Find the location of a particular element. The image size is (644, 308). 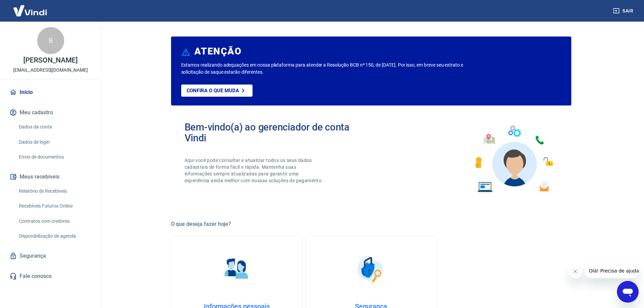

div: B is located at coordinates (50, 41).